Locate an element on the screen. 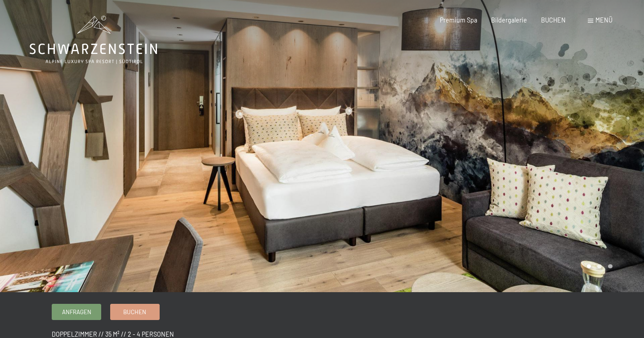  a: Bildergalerie is located at coordinates (509, 20).